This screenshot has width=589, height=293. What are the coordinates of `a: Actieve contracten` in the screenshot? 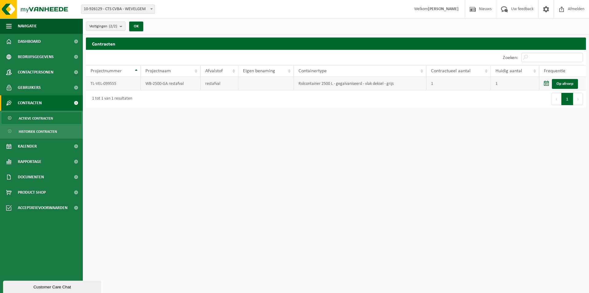 It's located at (41, 118).